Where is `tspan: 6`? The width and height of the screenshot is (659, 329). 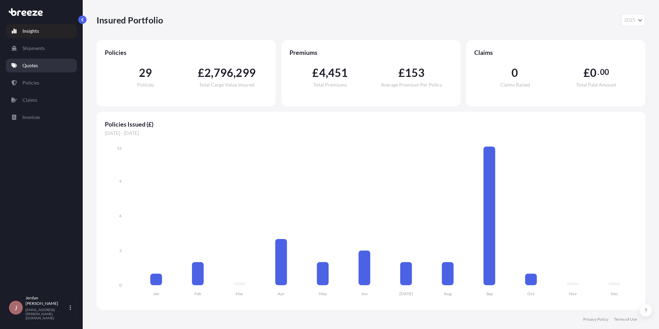 tspan: 6 is located at coordinates (120, 215).